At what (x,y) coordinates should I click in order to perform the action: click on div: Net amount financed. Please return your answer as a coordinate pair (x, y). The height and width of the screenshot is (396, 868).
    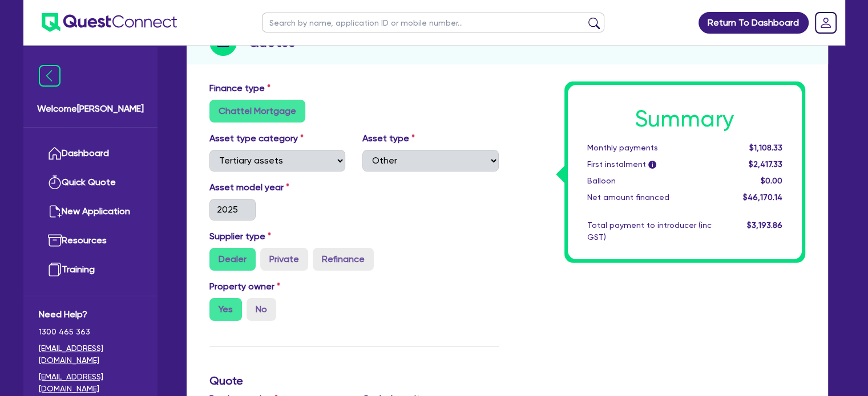
    Looking at the image, I should click on (649, 198).